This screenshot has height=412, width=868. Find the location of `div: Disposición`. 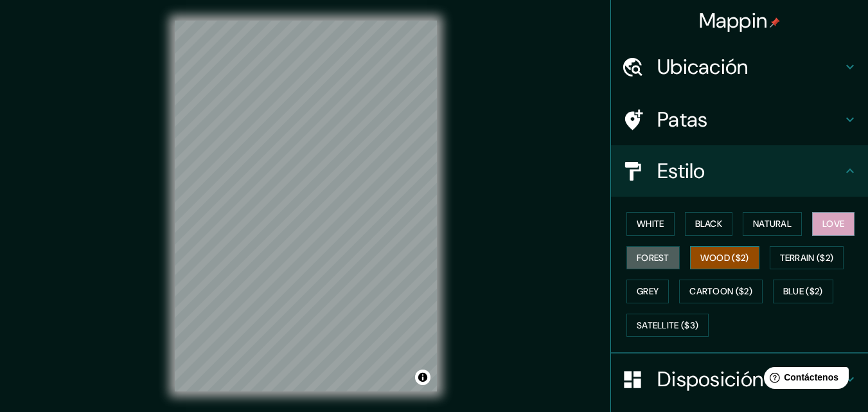

div: Disposición is located at coordinates (740, 379).